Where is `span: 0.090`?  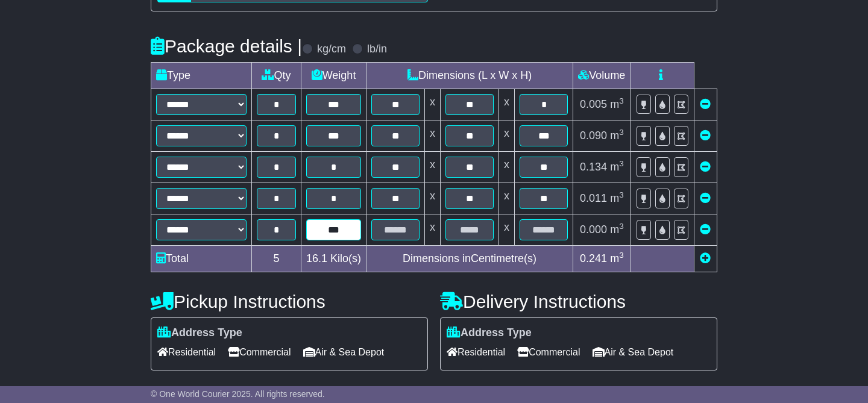 span: 0.090 is located at coordinates (593, 136).